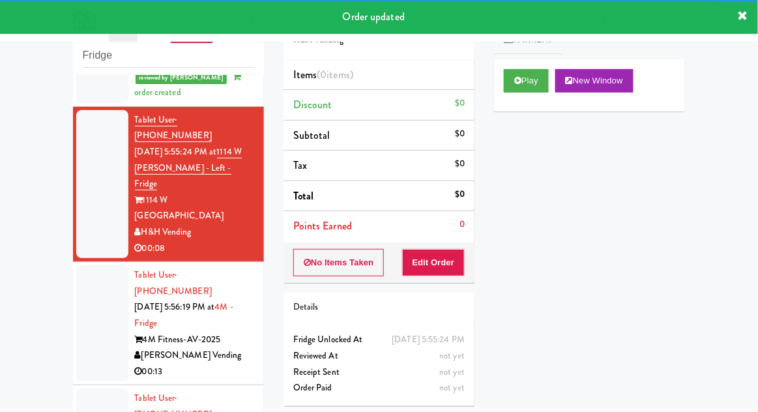 The image size is (758, 412). Describe the element at coordinates (379, 307) in the screenshot. I see `div: Details` at that location.